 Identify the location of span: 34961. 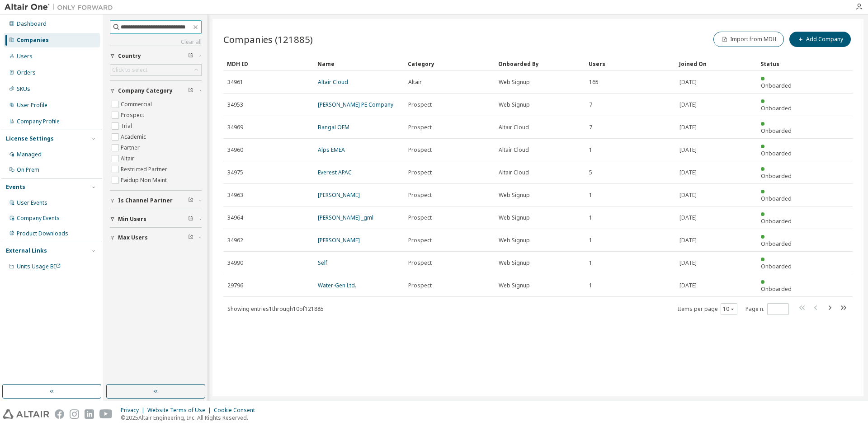
(235, 82).